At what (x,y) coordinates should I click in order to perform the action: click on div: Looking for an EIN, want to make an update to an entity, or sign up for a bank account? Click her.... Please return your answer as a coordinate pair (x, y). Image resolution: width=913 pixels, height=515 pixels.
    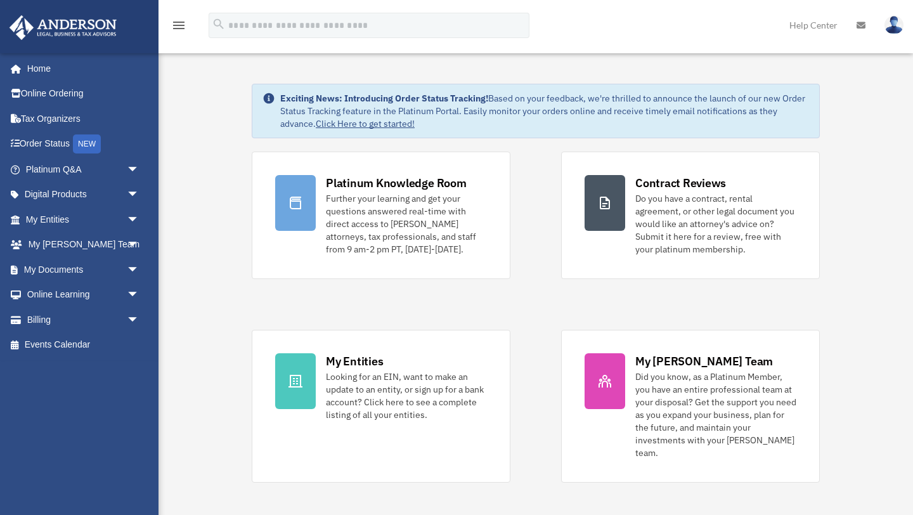
    Looking at the image, I should click on (407, 396).